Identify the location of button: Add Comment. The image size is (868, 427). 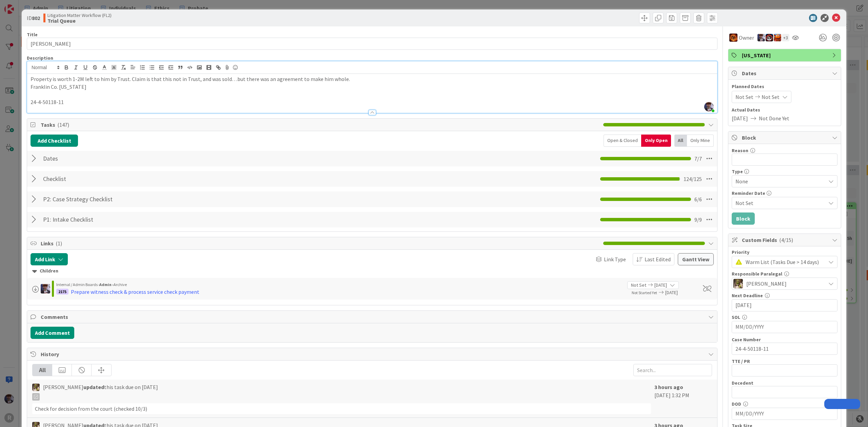
(52, 333).